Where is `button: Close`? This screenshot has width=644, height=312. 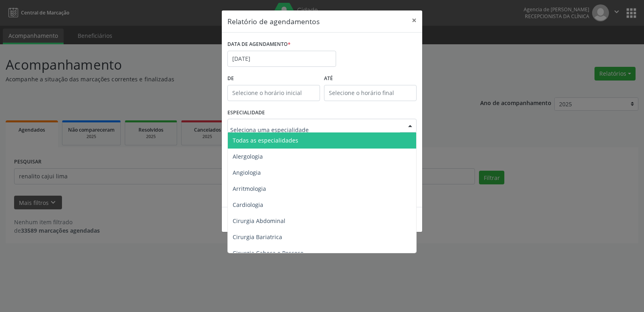 button: Close is located at coordinates (415, 20).